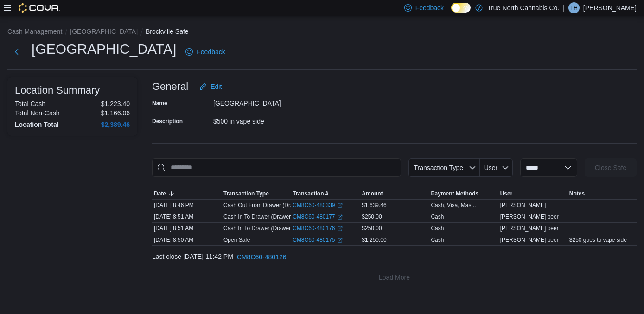 The image size is (644, 314). I want to click on span: Transaction #, so click(310, 194).